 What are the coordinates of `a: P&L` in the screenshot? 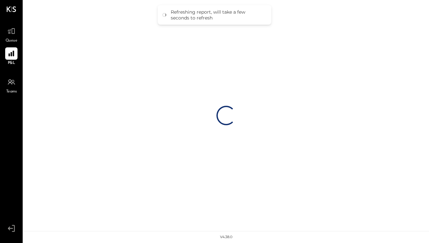 It's located at (11, 57).